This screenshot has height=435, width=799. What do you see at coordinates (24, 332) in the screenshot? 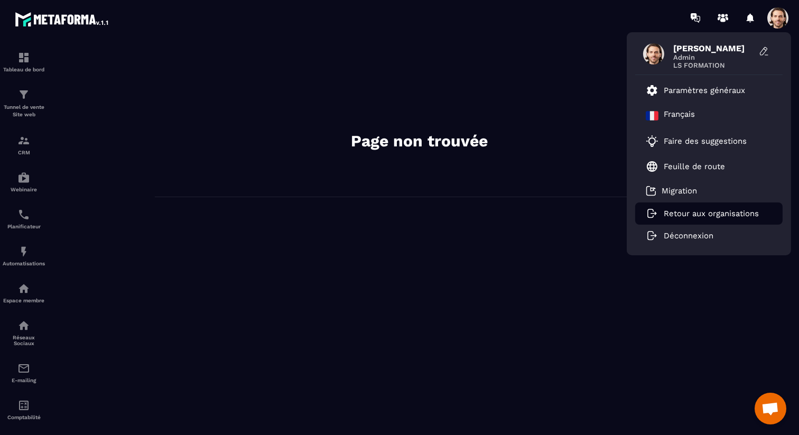
I see `a: social-networksocial-networkRéseaux Sociaux` at bounding box center [24, 332].